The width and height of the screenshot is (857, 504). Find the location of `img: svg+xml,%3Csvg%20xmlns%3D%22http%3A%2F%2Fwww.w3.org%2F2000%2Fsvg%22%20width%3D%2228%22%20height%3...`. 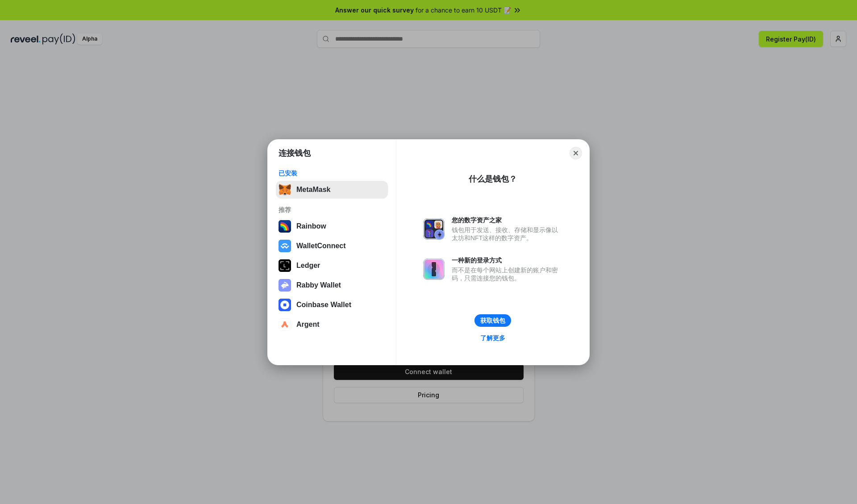

img: svg+xml,%3Csvg%20xmlns%3D%22http%3A%2F%2Fwww.w3.org%2F2000%2Fsvg%22%20width%3D%2228%22%20height%3... is located at coordinates (285, 265).